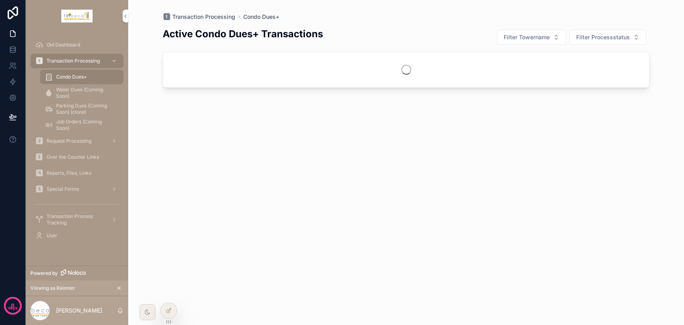  What do you see at coordinates (73, 157) in the screenshot?
I see `span: Over the Counter Links` at bounding box center [73, 157].